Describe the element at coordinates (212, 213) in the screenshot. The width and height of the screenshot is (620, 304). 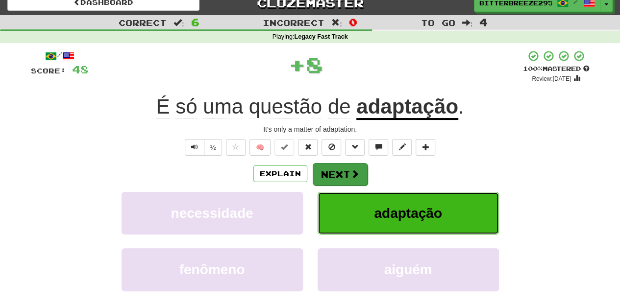
I see `span: necessidade` at that location.